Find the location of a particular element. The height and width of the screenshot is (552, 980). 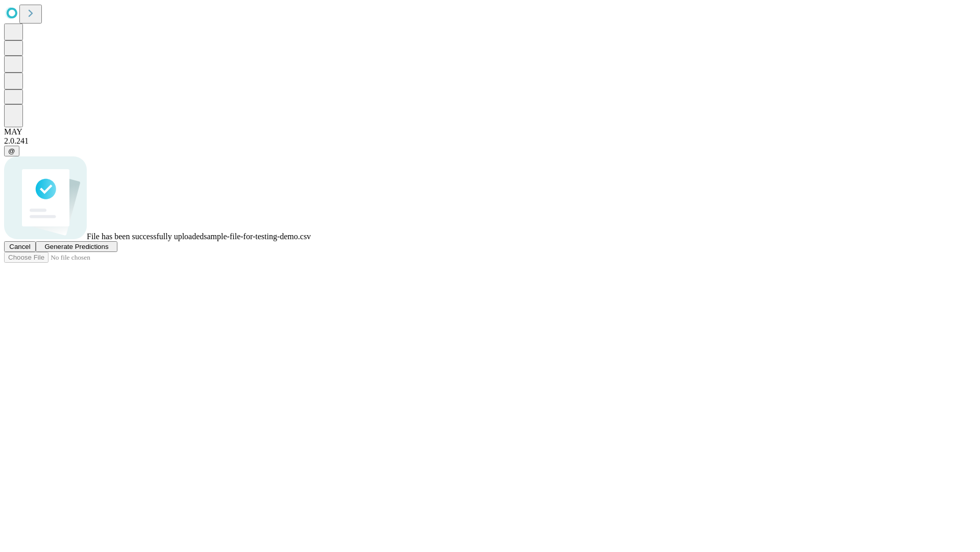

span: File has been successfully uploaded is located at coordinates (145, 236).